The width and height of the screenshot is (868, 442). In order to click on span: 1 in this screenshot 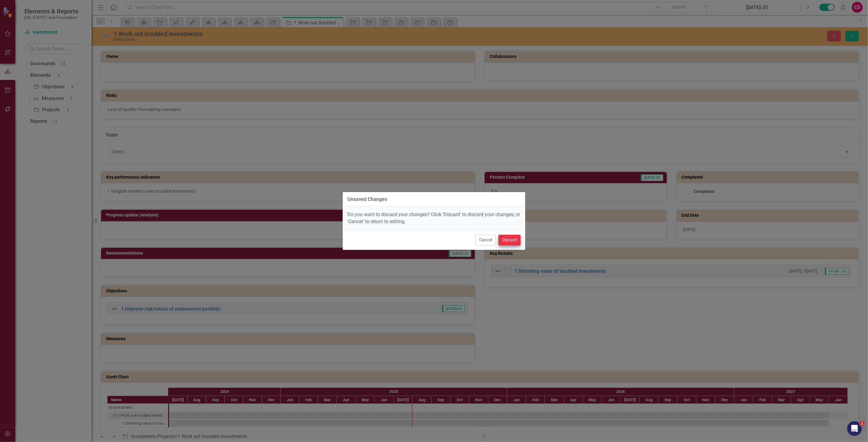, I will do `click(862, 424)`.